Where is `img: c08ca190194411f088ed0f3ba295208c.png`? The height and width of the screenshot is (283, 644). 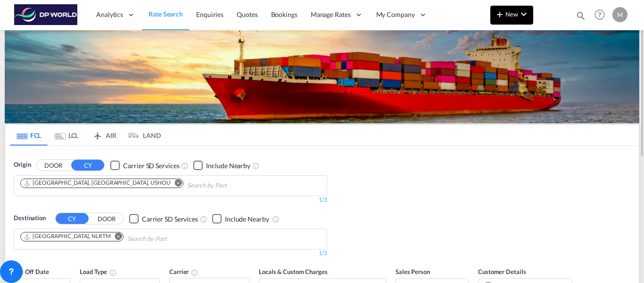
img: c08ca190194411f088ed0f3ba295208c.png is located at coordinates (46, 14).